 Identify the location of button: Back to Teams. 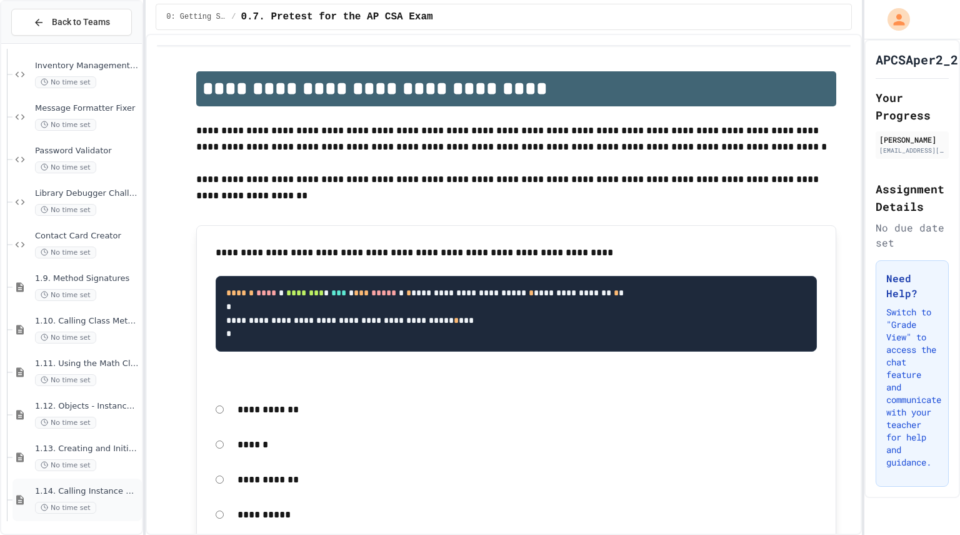
(71, 22).